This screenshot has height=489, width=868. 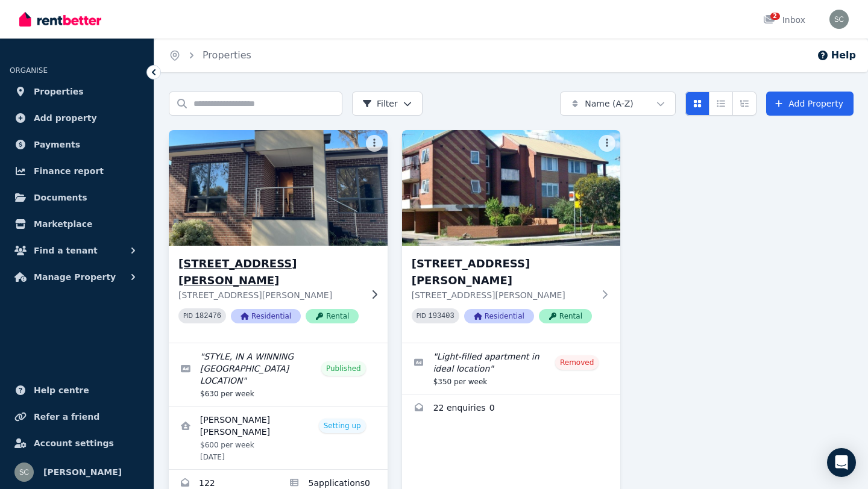 What do you see at coordinates (76, 118) in the screenshot?
I see `a: Add property` at bounding box center [76, 118].